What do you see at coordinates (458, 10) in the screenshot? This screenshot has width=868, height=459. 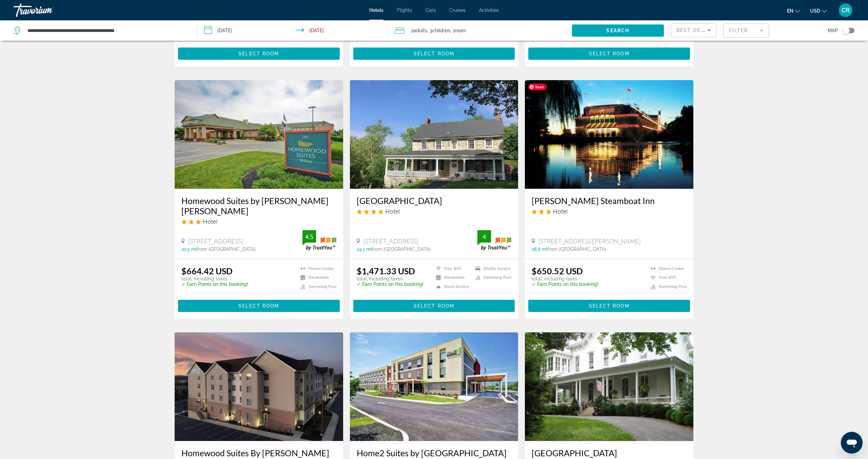 I see `a: Cruises` at bounding box center [458, 10].